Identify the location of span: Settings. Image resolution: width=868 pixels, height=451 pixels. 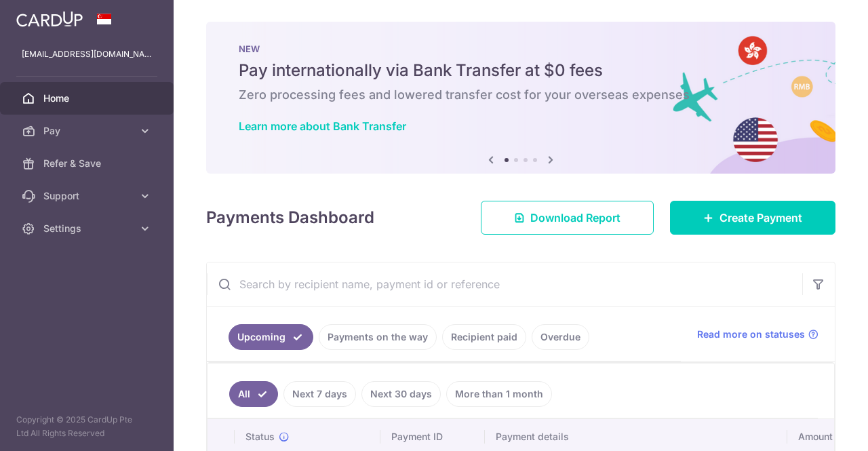
(89, 229).